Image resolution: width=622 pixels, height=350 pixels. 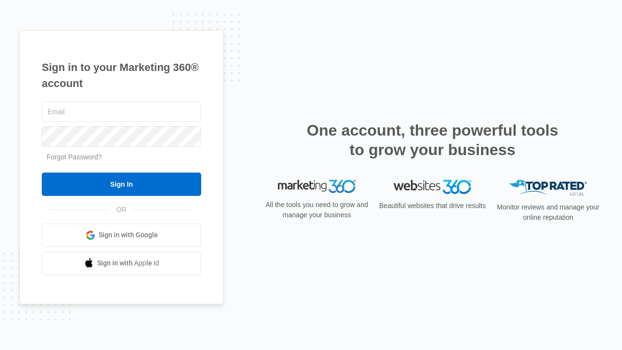 What do you see at coordinates (433, 206) in the screenshot?
I see `p: Beautiful websites that drive results` at bounding box center [433, 206].